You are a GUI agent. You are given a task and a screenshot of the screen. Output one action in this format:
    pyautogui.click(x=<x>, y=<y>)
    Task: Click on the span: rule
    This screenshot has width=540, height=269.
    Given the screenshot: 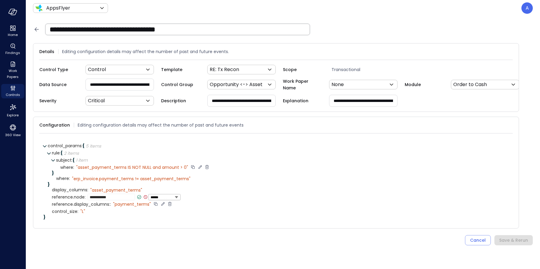 What is the action you would take?
    pyautogui.click(x=56, y=153)
    